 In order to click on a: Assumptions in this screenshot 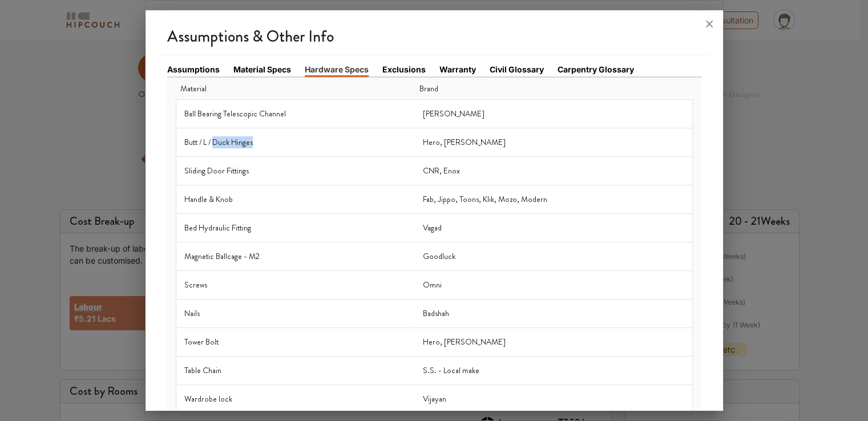, I will do `click(193, 69)`.